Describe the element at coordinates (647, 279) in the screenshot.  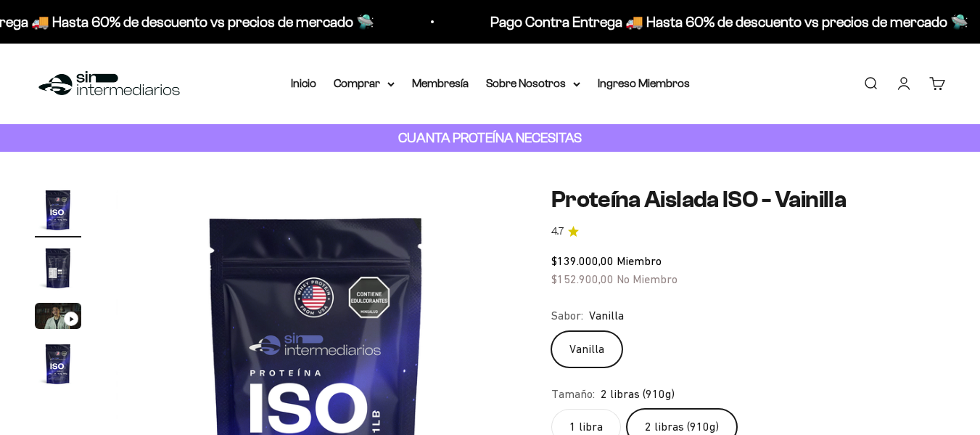
I see `span: No Miembro` at that location.